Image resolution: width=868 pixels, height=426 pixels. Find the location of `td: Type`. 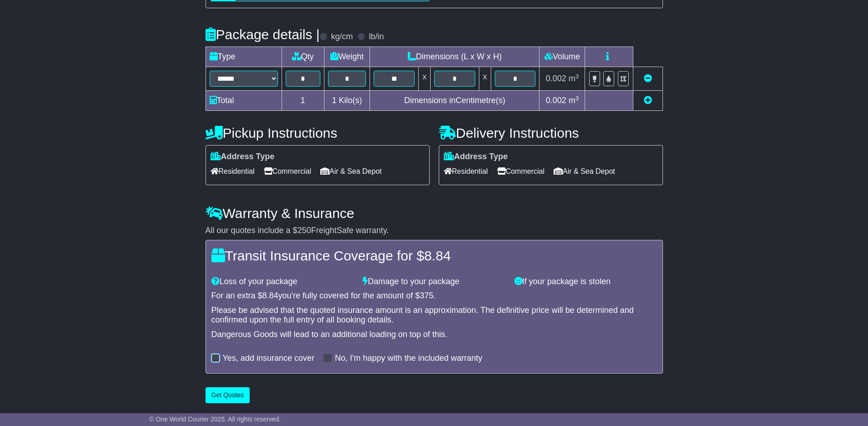

td: Type is located at coordinates (244, 57).